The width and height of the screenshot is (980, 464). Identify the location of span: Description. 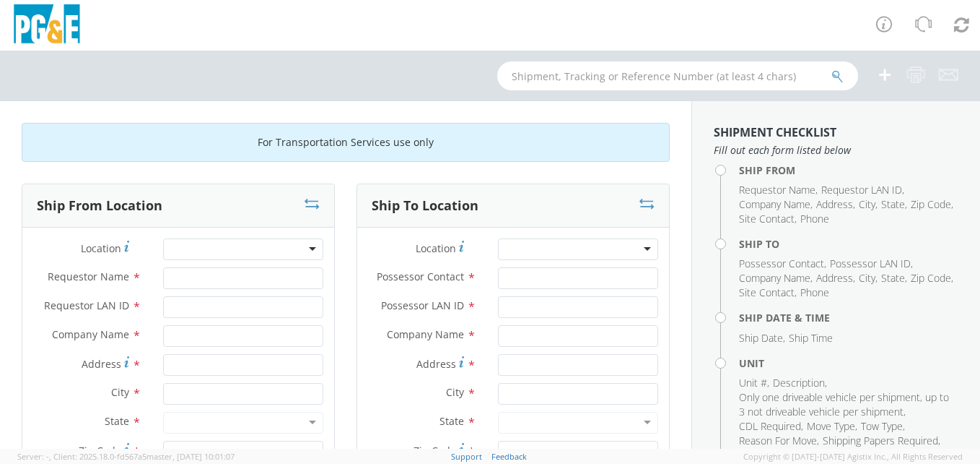
(799, 383).